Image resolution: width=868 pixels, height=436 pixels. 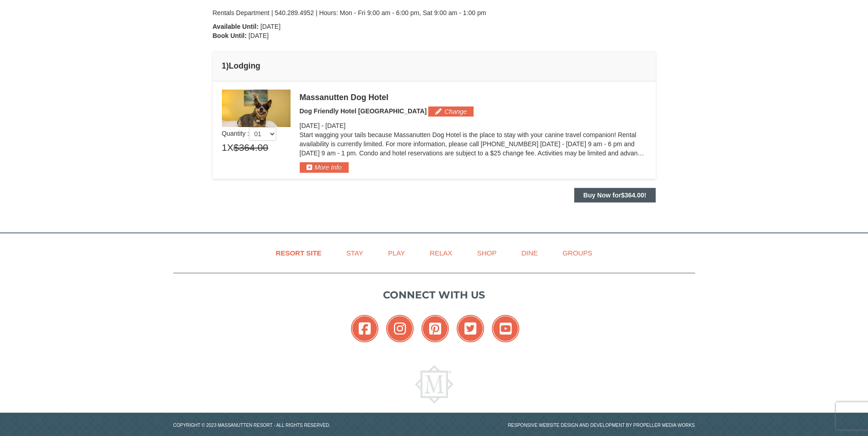 What do you see at coordinates (230, 148) in the screenshot?
I see `span: X` at bounding box center [230, 148].